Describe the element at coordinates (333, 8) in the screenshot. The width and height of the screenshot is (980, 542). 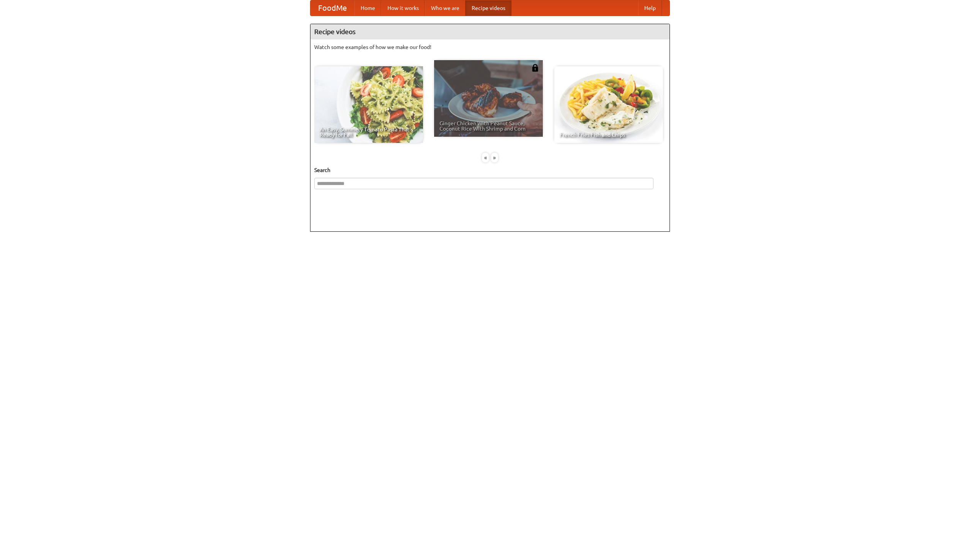
I see `a: FoodMe` at that location.